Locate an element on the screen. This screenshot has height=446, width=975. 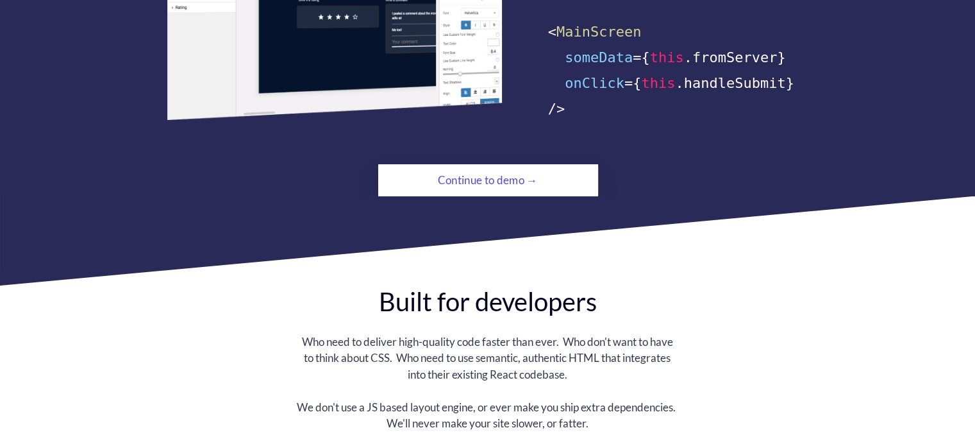
span: MainScreen is located at coordinates (599, 31).